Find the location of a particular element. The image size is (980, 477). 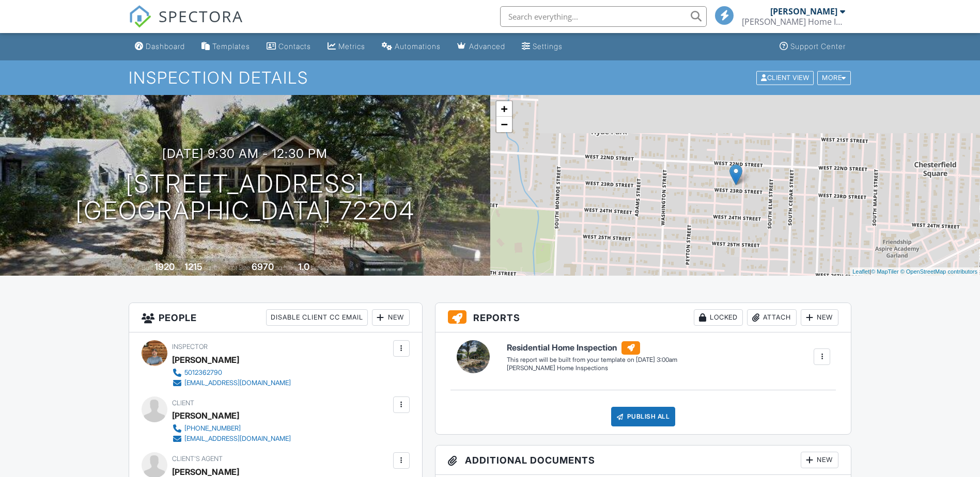

span: SPECTORA is located at coordinates (201, 16).